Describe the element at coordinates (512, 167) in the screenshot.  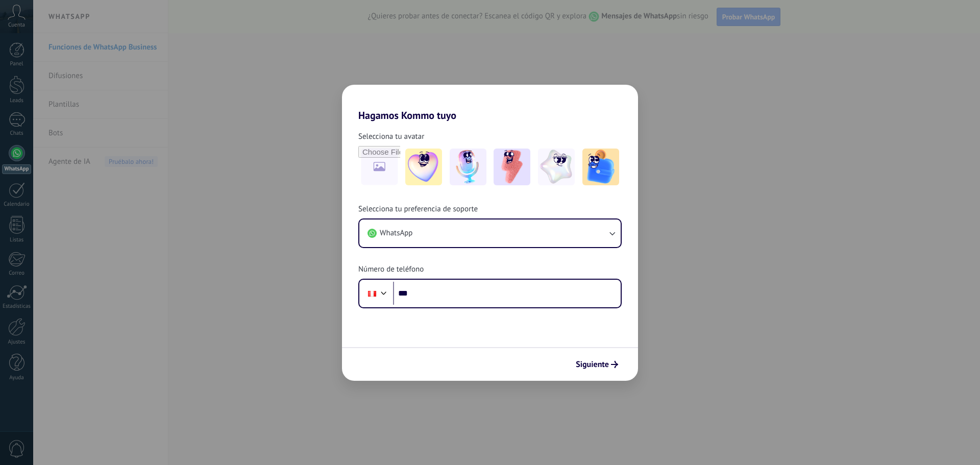
I see `img: -3.jpeg` at that location.